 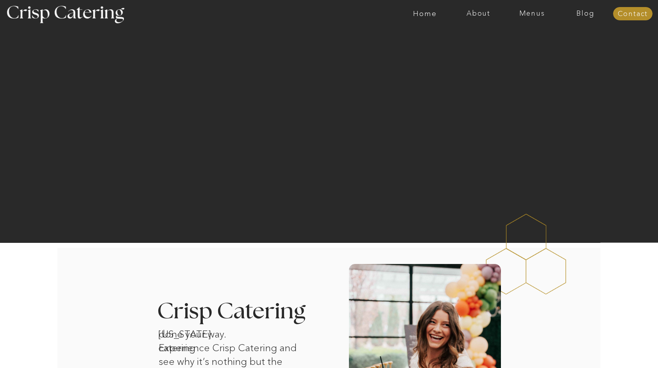 What do you see at coordinates (241, 311) in the screenshot?
I see `h3: Crisp Catering` at bounding box center [241, 311].